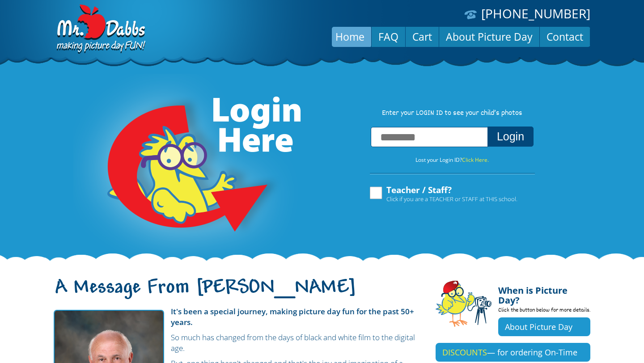 The height and width of the screenshot is (363, 644). Describe the element at coordinates (422, 37) in the screenshot. I see `a: Cart` at that location.